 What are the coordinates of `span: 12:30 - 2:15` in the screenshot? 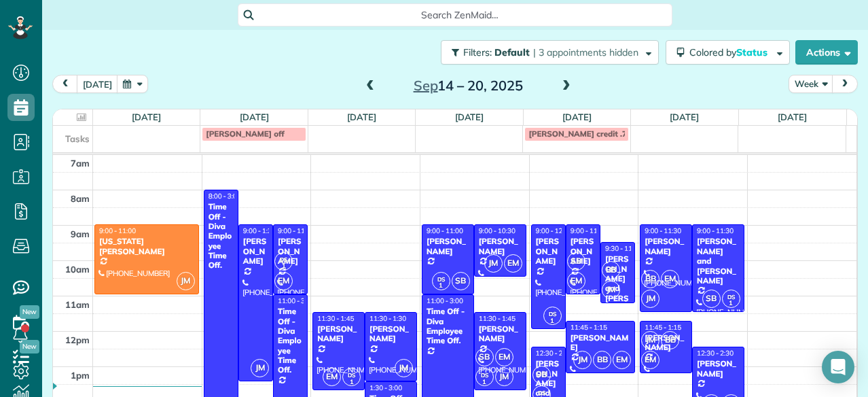 It's located at (554, 353).